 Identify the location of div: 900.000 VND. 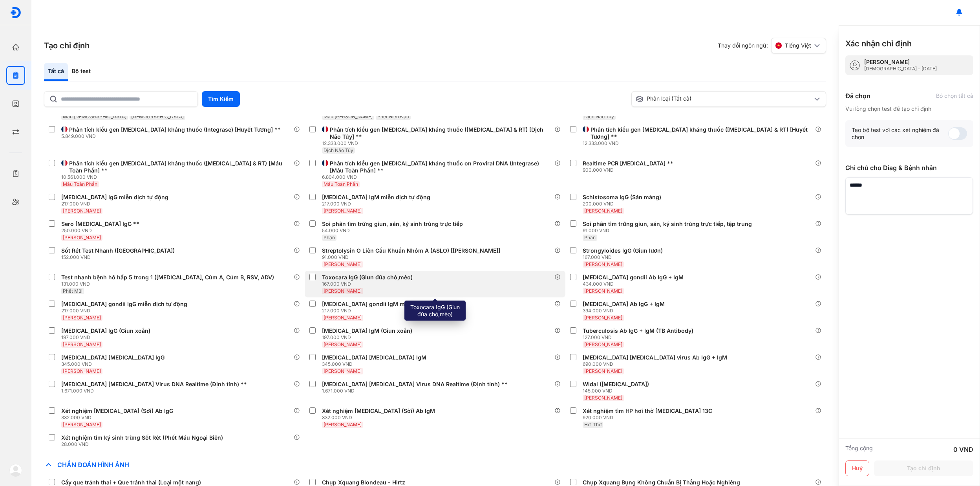
(630, 170).